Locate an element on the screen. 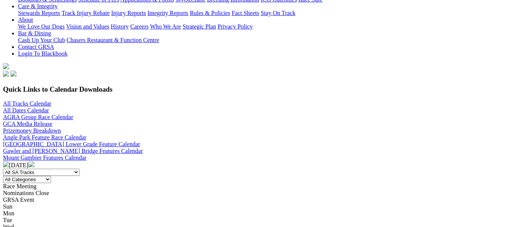  a: Login To Blackbook is located at coordinates (43, 53).